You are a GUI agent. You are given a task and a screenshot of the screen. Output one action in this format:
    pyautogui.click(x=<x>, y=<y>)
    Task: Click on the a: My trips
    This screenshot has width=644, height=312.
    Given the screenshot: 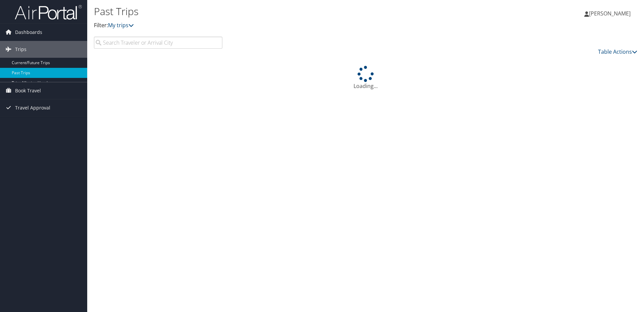 What is the action you would take?
    pyautogui.click(x=121, y=25)
    